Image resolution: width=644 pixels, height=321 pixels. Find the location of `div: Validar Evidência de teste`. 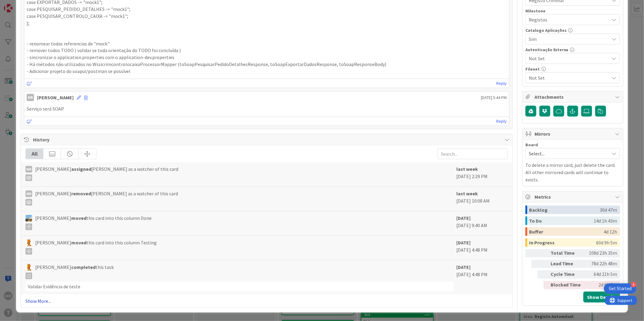

div: Validar Evidência de teste is located at coordinates (239, 286).